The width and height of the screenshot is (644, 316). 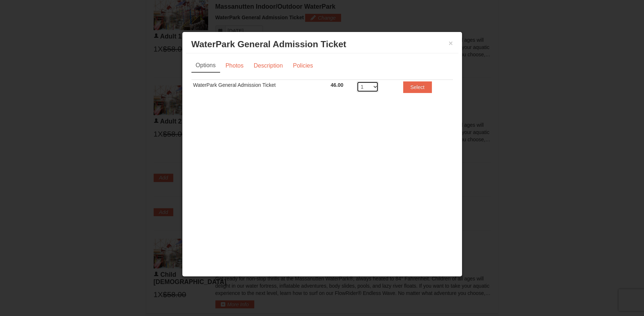 What do you see at coordinates (303, 66) in the screenshot?
I see `a: Policies` at bounding box center [303, 66].